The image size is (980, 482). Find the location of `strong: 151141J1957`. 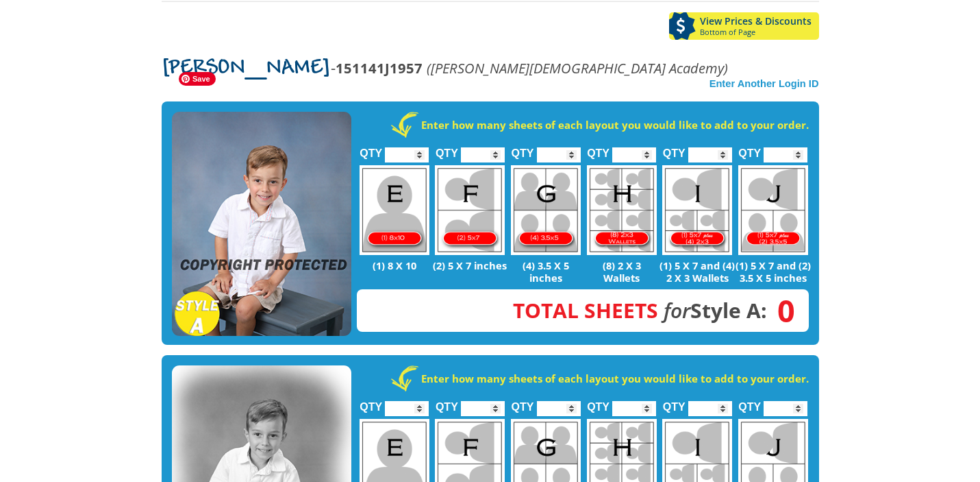

strong: 151141J1957 is located at coordinates (379, 68).